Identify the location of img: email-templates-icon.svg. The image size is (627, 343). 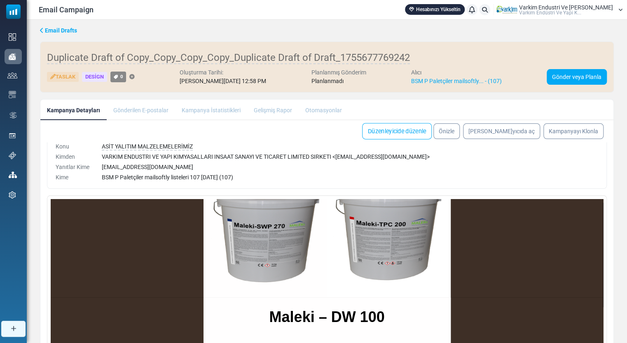
(12, 95).